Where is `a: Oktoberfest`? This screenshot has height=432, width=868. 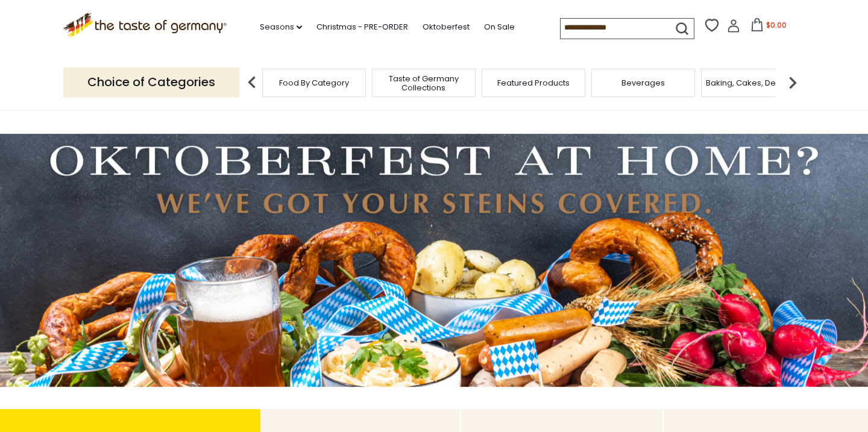 a: Oktoberfest is located at coordinates (446, 27).